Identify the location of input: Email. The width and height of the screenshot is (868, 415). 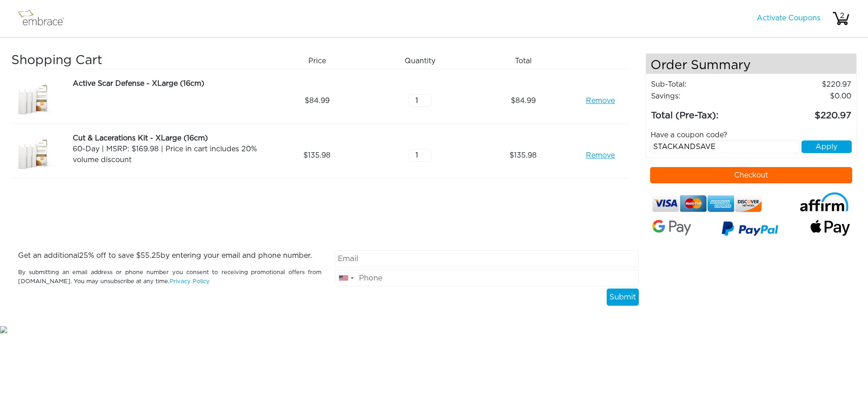
(487, 259).